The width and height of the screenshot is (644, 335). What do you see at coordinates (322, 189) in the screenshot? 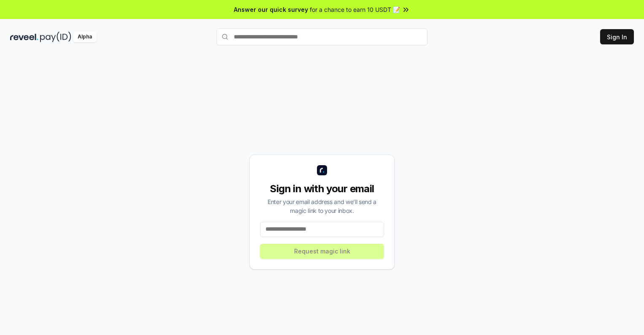
I see `div: Sign in with your email` at bounding box center [322, 189].